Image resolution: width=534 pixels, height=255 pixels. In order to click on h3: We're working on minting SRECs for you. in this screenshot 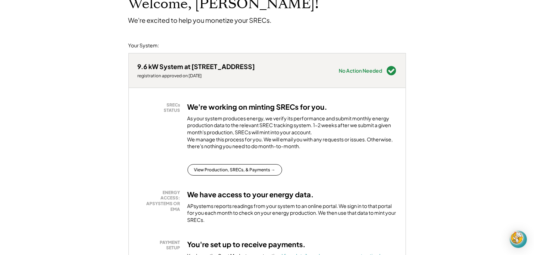, I will do `click(257, 107)`.